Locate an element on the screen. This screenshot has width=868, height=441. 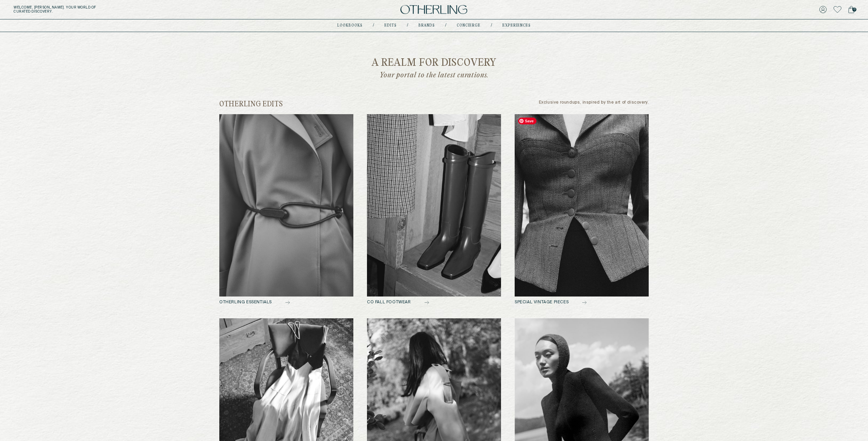
a: SPECIAL VINTAGE PIECES is located at coordinates (581, 209).